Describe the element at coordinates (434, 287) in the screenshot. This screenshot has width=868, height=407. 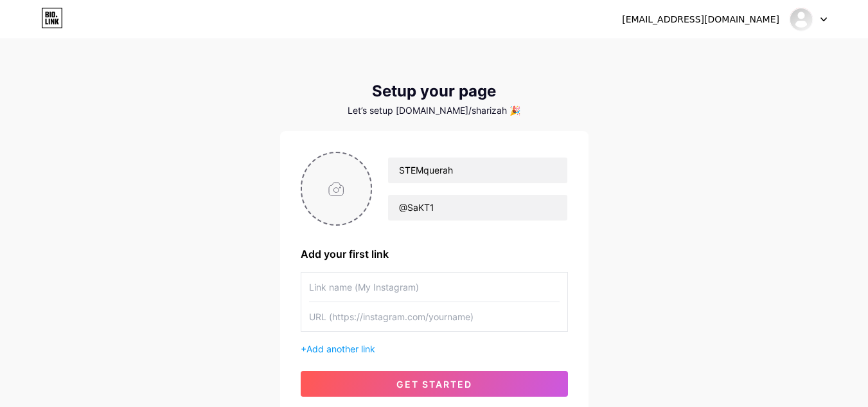
I see `input: Link name (My Instagram)` at that location.